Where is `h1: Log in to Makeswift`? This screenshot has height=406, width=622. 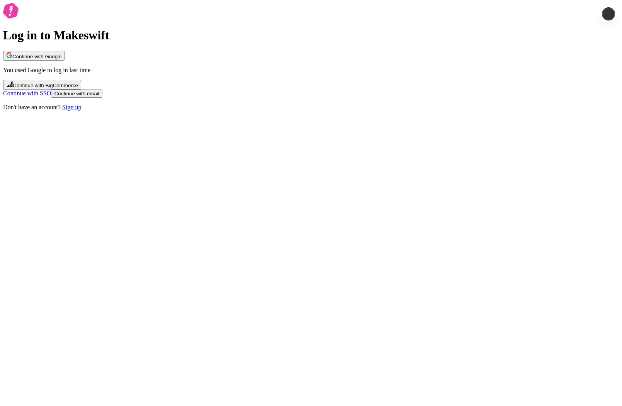
h1: Log in to Makeswift is located at coordinates (311, 35).